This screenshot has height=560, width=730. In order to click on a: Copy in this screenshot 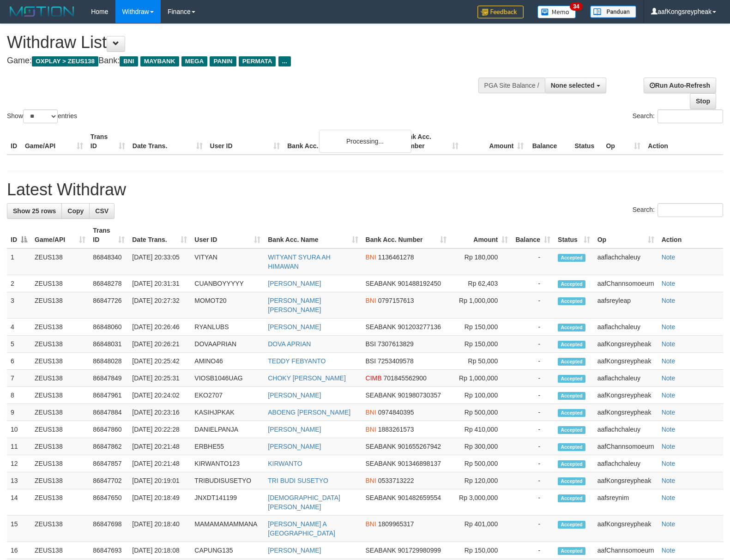, I will do `click(75, 211)`.